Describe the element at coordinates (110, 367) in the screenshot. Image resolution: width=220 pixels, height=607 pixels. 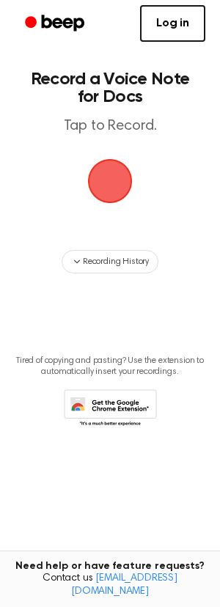
I see `p: Tired of copying and pasting? Use the extension to automatically insert your recordings.` at that location.